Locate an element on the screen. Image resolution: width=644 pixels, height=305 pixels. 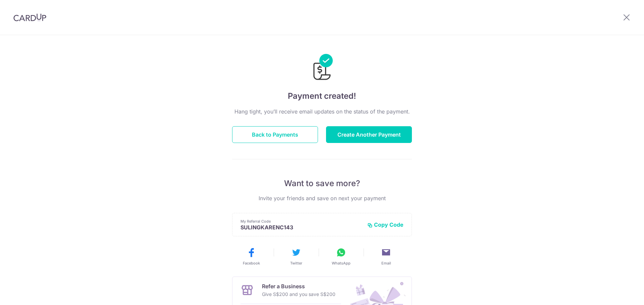
button: Create Another Payment is located at coordinates (369, 135).